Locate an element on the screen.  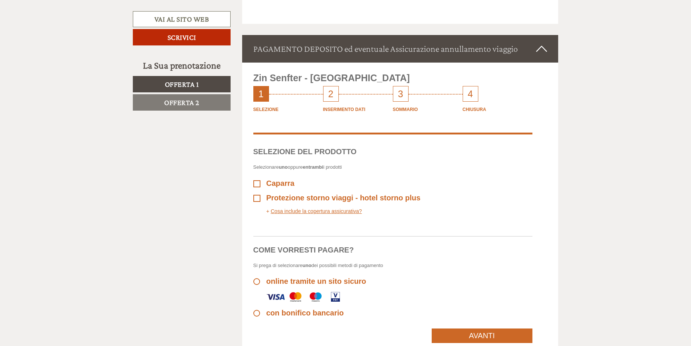
div: Sommario is located at coordinates (427, 110).